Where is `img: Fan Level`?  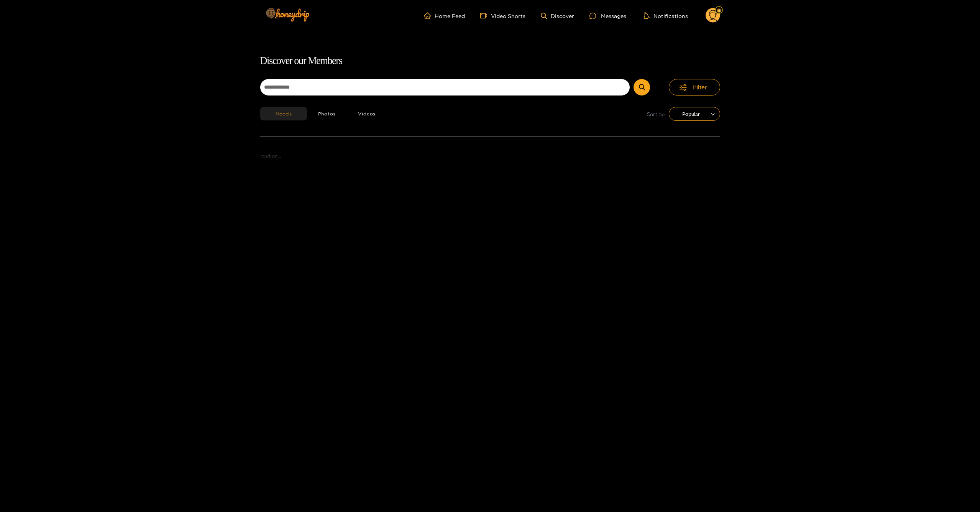 img: Fan Level is located at coordinates (719, 10).